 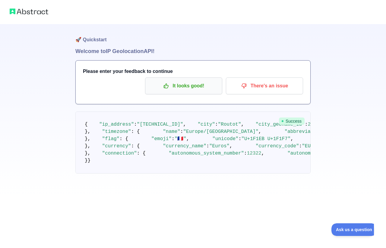 I want to click on span: "autonomous_system_organization", so click(x=333, y=153).